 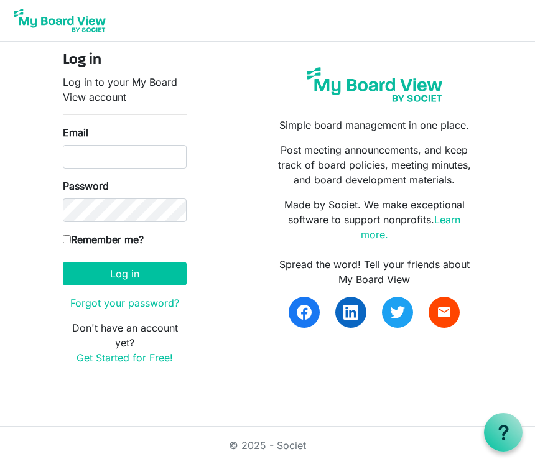 I want to click on p: Made by Societ. We make exceptional software to support nonprofits., so click(x=375, y=220).